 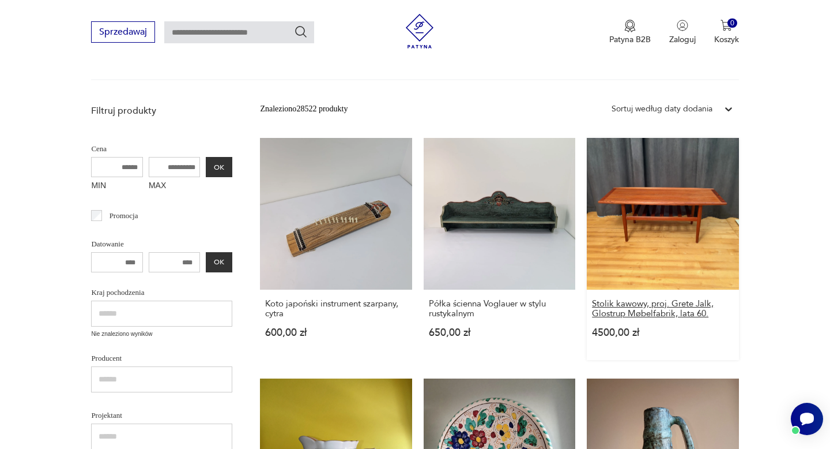 I want to click on button: 0Koszyk, so click(x=726, y=32).